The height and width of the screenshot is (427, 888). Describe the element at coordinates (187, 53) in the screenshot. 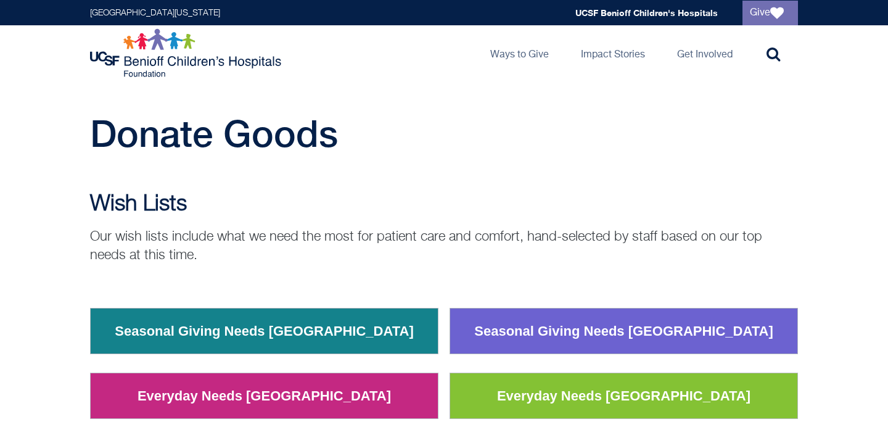

I see `img: Logo for UCSF Benioff Children's Hospitals Foundation` at that location.